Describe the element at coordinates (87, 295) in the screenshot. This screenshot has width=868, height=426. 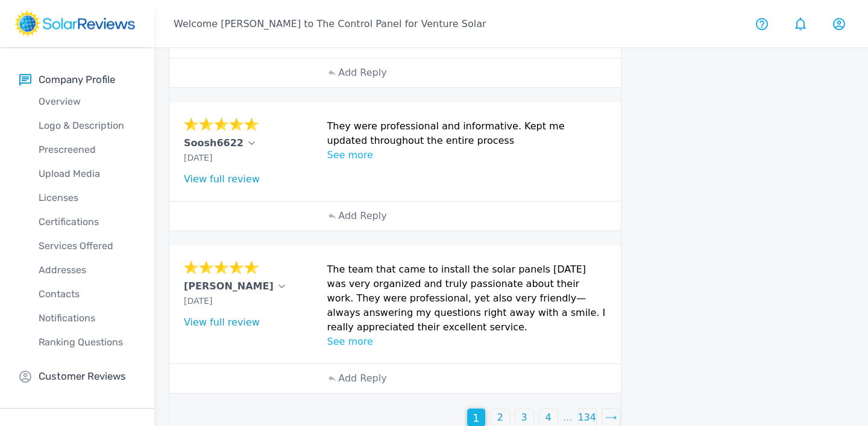
I see `a: Contacts` at that location.